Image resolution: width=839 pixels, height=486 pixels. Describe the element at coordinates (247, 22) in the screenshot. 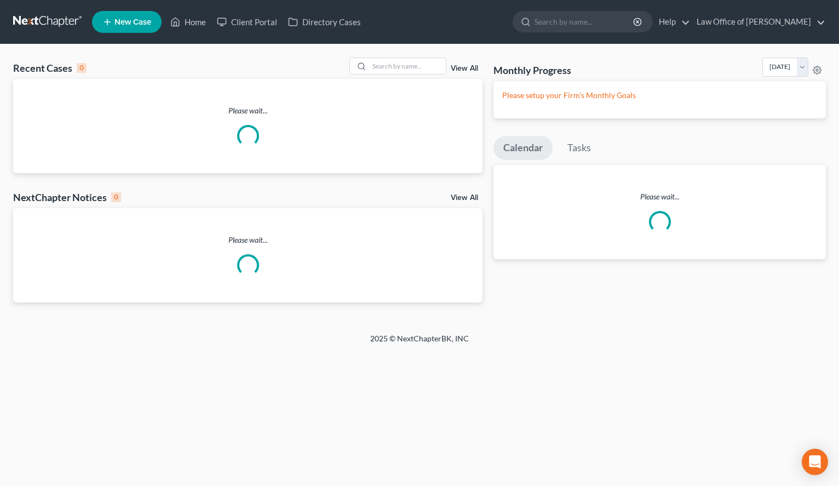

I see `a: Client Portal` at that location.